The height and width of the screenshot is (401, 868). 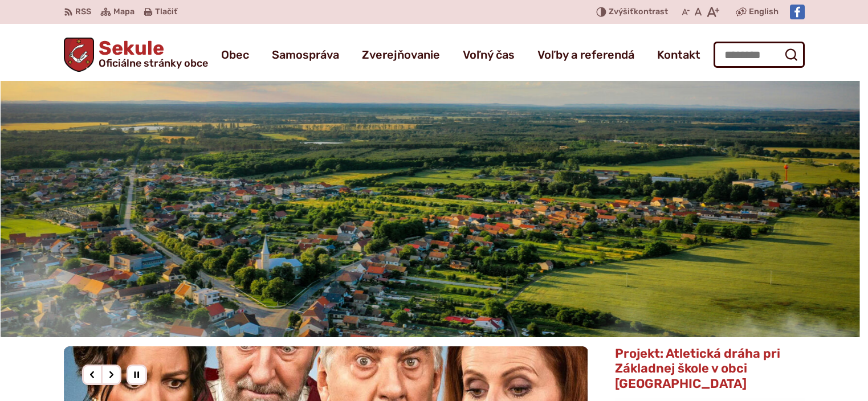 What do you see at coordinates (621, 11) in the screenshot?
I see `span: Zvýšiť` at bounding box center [621, 11].